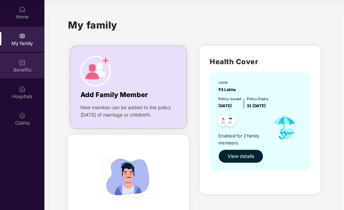 Image resolution: width=344 pixels, height=210 pixels. What do you see at coordinates (22, 9) in the screenshot?
I see `img: svg+xml;base64,PHN2ZyBpZD0iSG9tZSIgeG1sbnM9Imh0dHA6Ly93d3cudzMub3JnLzIwMDAvc3ZnIiB3aWR0aD0iMjAiIG...` at bounding box center [22, 9].